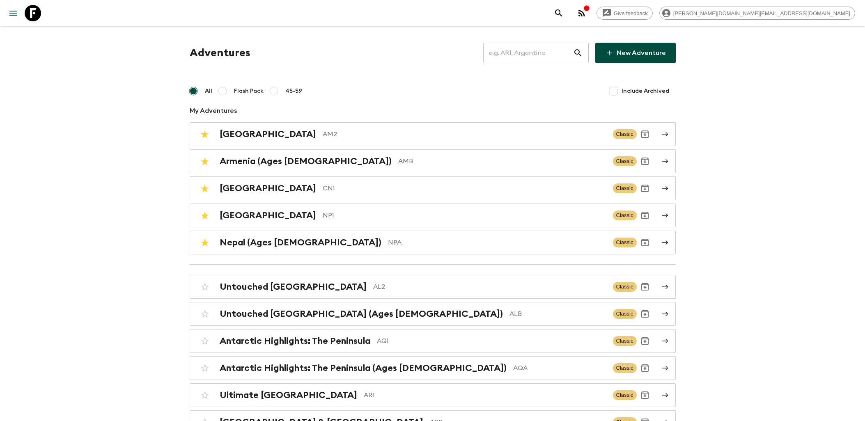 The width and height of the screenshot is (865, 421). Describe the element at coordinates (293, 91) in the screenshot. I see `span: 45-59` at that location.